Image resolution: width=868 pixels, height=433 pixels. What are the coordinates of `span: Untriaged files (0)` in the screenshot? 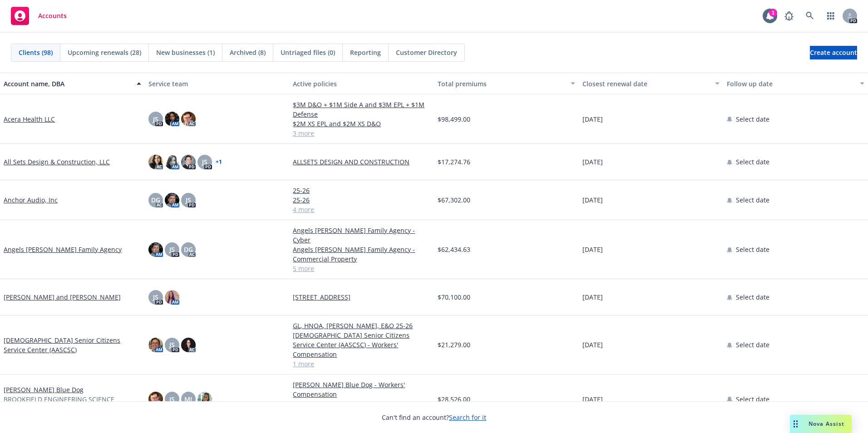 It's located at (307, 52).